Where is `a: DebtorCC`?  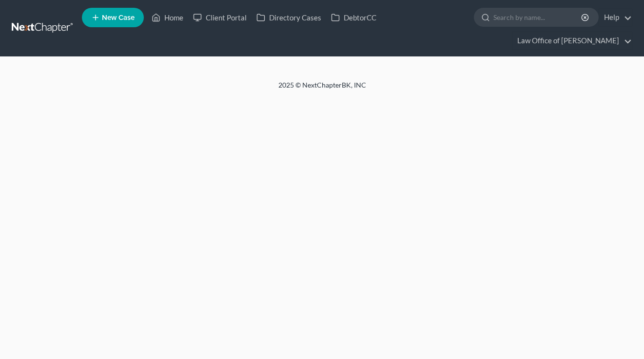
a: DebtorCC is located at coordinates (353, 18).